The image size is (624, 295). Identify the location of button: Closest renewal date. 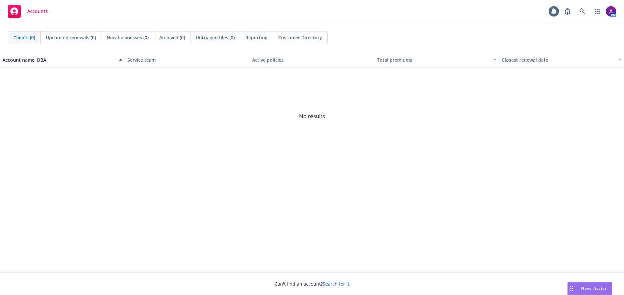
(561, 60).